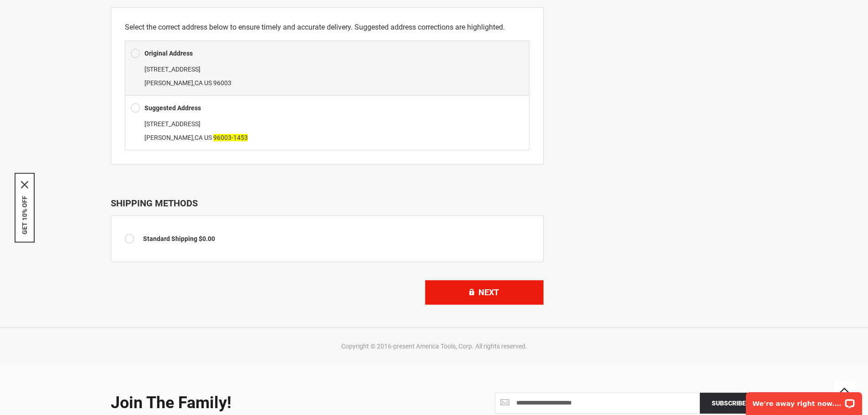 The height and width of the screenshot is (415, 868). I want to click on button: GET 10% OFF, so click(24, 214).